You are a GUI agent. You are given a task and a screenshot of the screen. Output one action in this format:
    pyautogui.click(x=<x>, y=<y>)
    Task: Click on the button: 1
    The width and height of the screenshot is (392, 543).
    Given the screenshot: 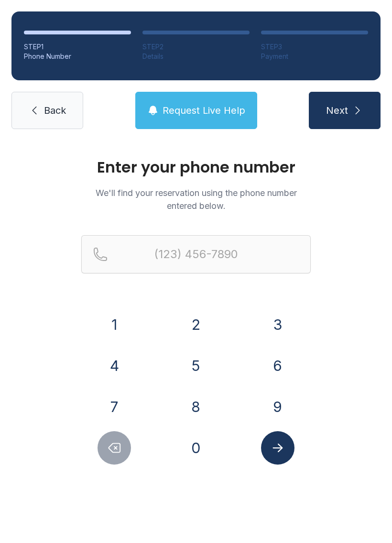 What is the action you would take?
    pyautogui.click(x=114, y=324)
    